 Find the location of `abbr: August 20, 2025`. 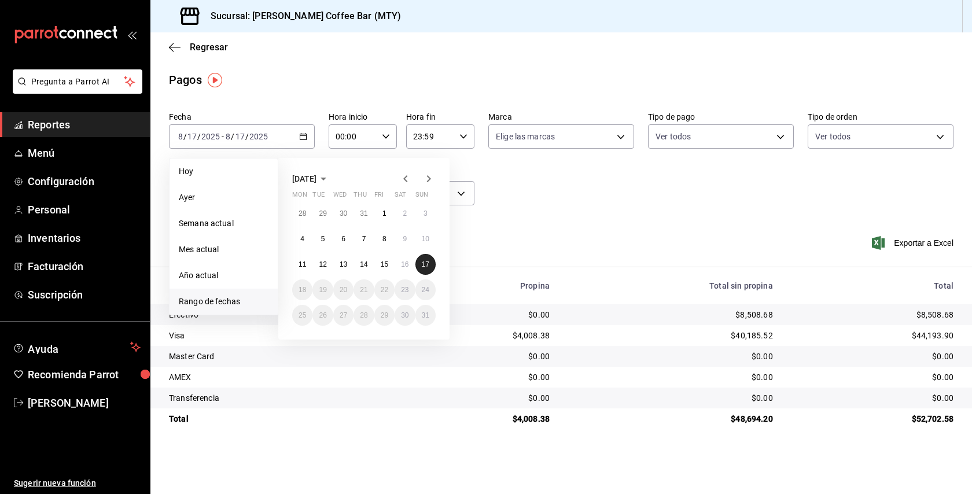

abbr: August 20, 2025 is located at coordinates (343, 290).